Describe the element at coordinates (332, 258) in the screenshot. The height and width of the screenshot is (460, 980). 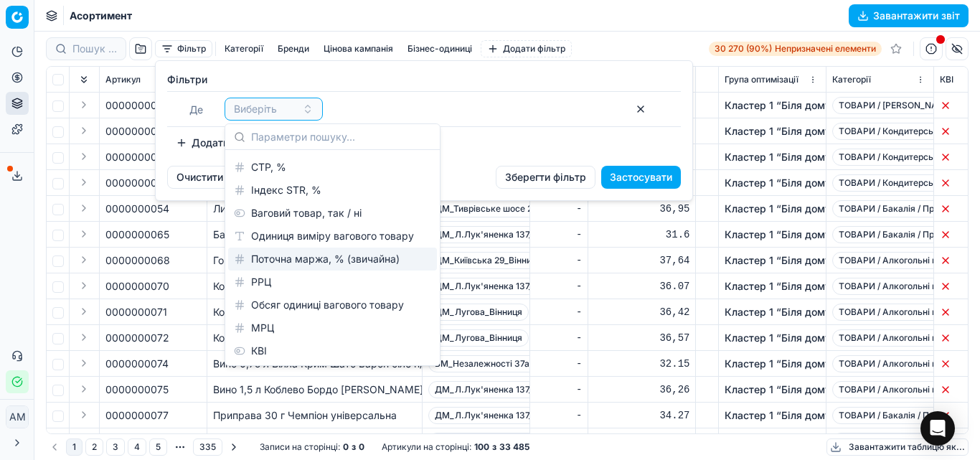
I see `div: Пропозиції` at that location.